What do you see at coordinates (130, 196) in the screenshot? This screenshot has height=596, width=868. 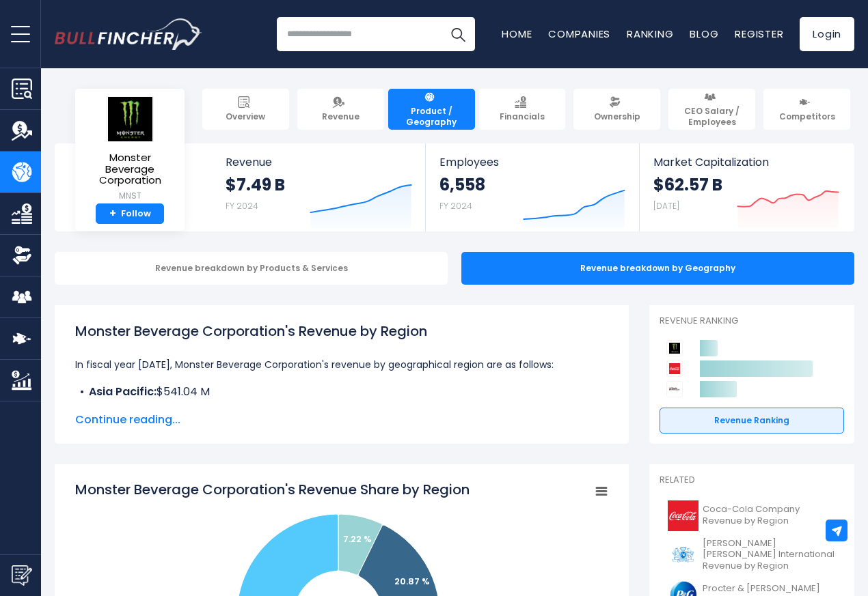 I see `small: MNST` at bounding box center [130, 196].